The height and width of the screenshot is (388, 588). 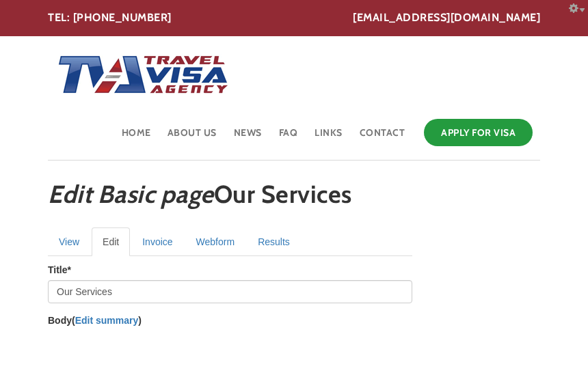 I want to click on a: About Us, so click(x=192, y=137).